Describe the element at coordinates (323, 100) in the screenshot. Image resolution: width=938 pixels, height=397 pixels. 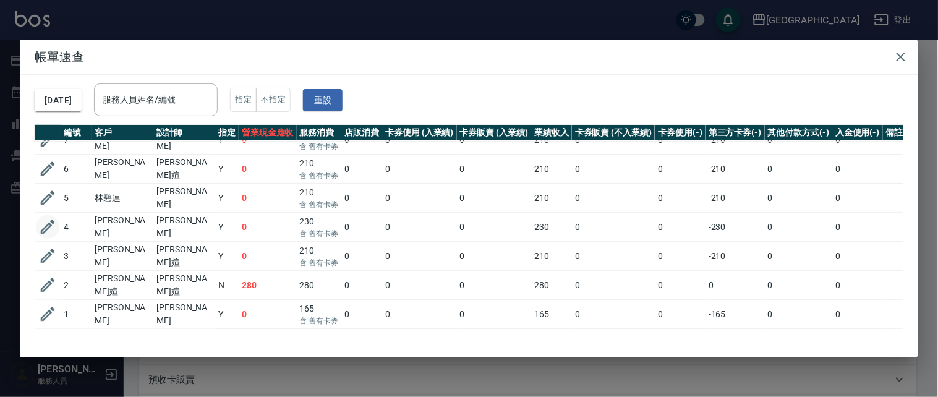
I see `button: 重設` at that location.